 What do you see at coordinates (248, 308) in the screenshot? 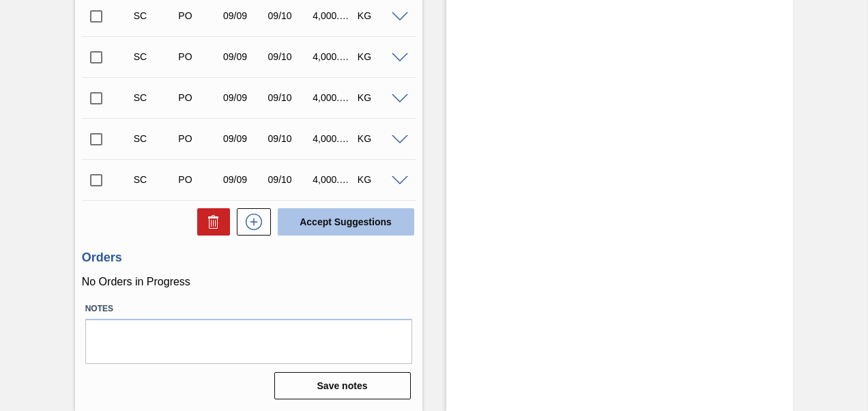
I see `label: Notes` at bounding box center [248, 308].